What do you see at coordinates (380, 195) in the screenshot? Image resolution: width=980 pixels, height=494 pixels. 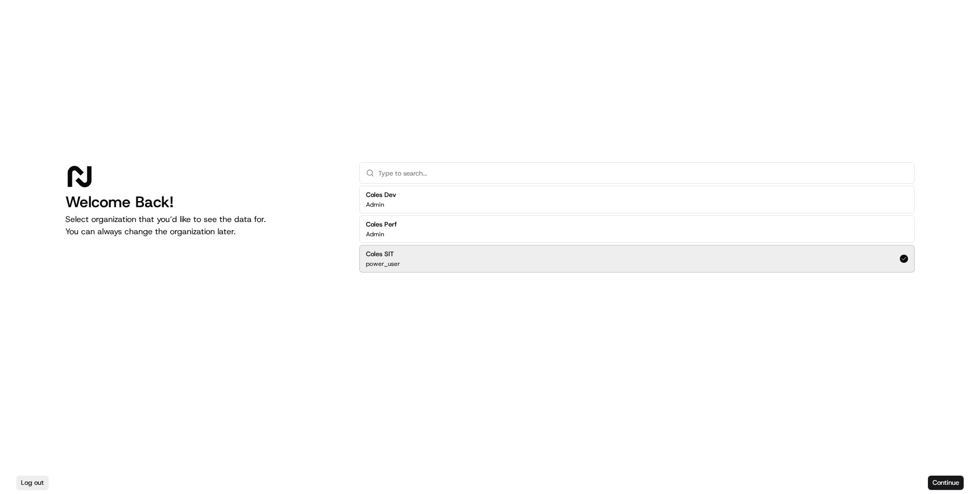 I see `h2: Coles Dev` at bounding box center [380, 195].